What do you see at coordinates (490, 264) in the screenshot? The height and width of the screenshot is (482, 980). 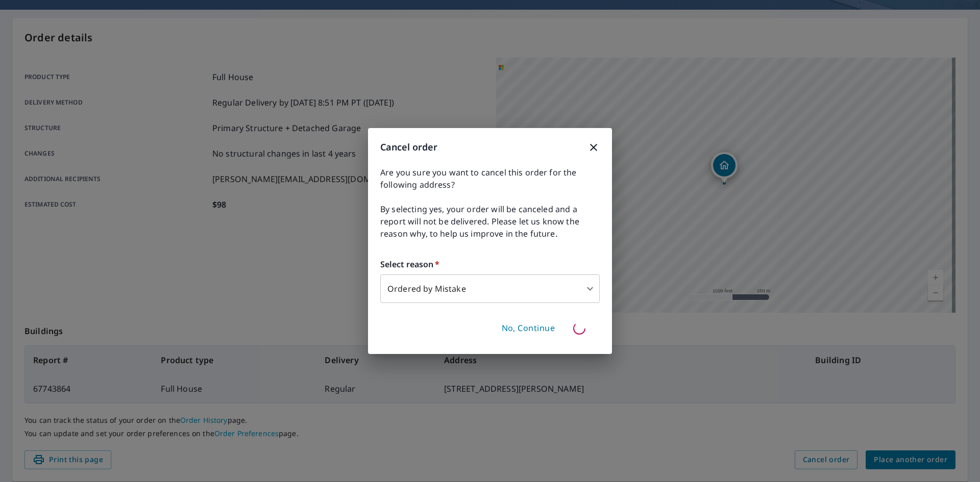 I see `label: Select reason` at bounding box center [490, 264].